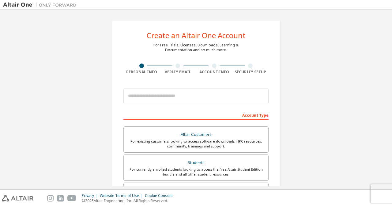  What do you see at coordinates (41, 5) in the screenshot?
I see `img: Altair One` at bounding box center [41, 5].